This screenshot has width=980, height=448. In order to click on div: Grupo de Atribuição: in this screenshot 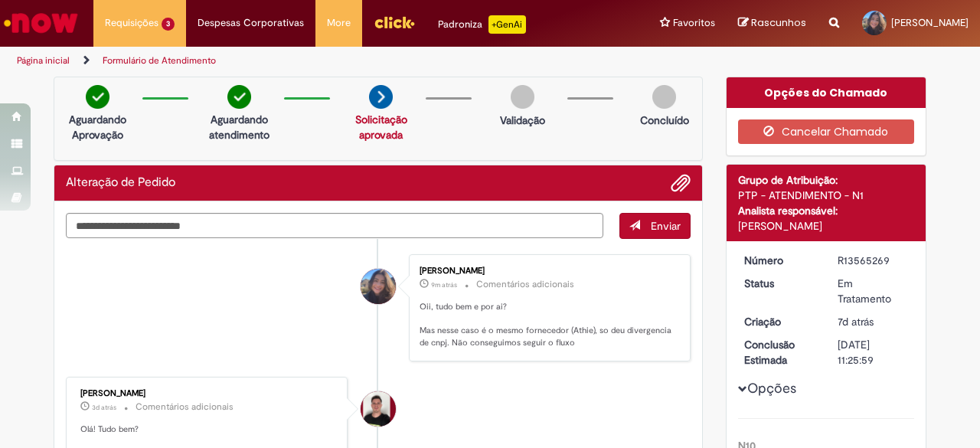, I will do `click(826, 180)`.